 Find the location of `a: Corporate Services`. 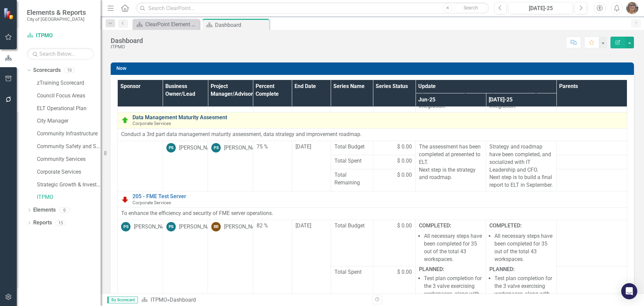

a: Corporate Services is located at coordinates (68, 172).